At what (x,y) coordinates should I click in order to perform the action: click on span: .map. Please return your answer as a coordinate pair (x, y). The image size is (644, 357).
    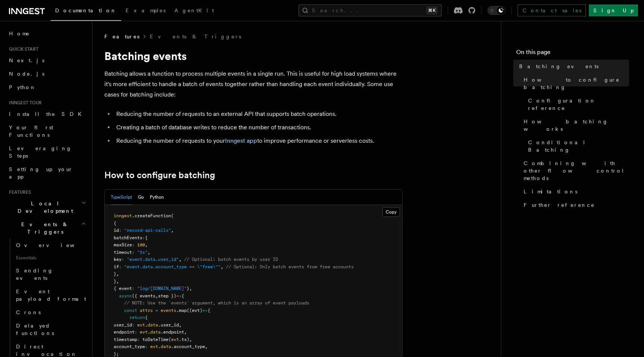
    Looking at the image, I should click on (181, 310).